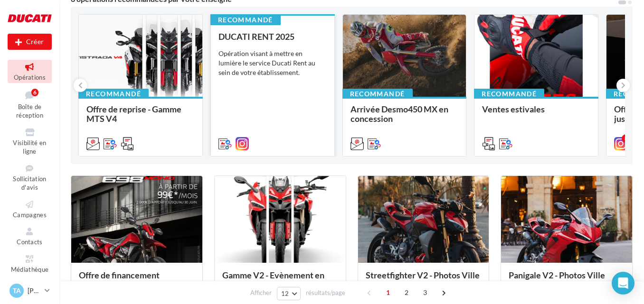 Image resolution: width=644 pixels, height=304 pixels. I want to click on span: Ventes estivales, so click(514, 109).